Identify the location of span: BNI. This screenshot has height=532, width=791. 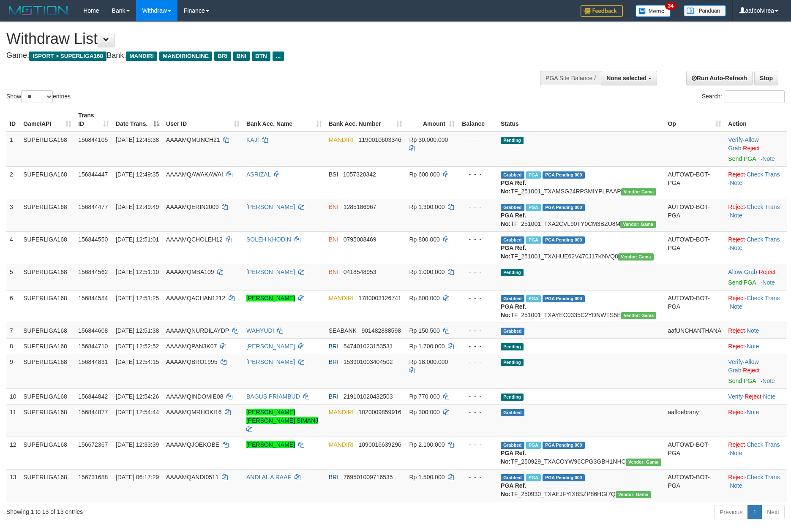
(333, 239).